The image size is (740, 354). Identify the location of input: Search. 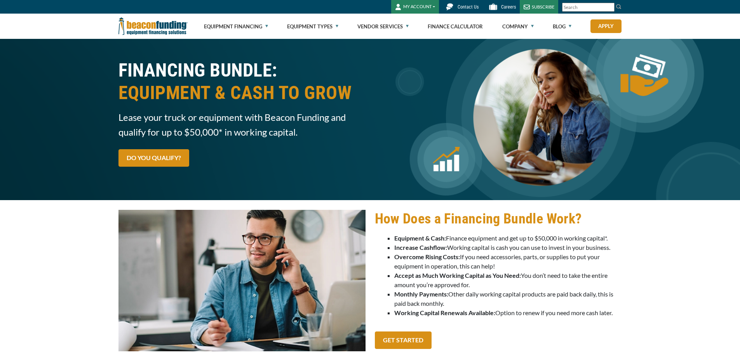
(588, 7).